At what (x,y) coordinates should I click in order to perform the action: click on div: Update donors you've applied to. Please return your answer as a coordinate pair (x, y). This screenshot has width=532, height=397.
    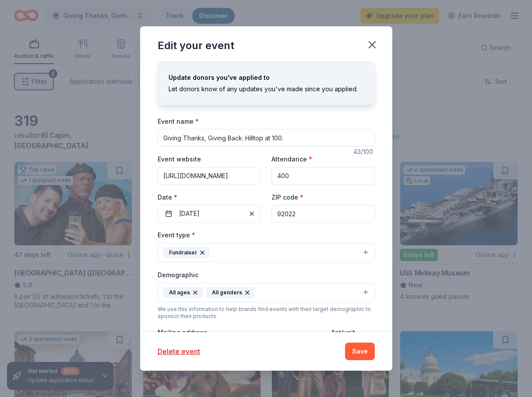
    Looking at the image, I should click on (266, 78).